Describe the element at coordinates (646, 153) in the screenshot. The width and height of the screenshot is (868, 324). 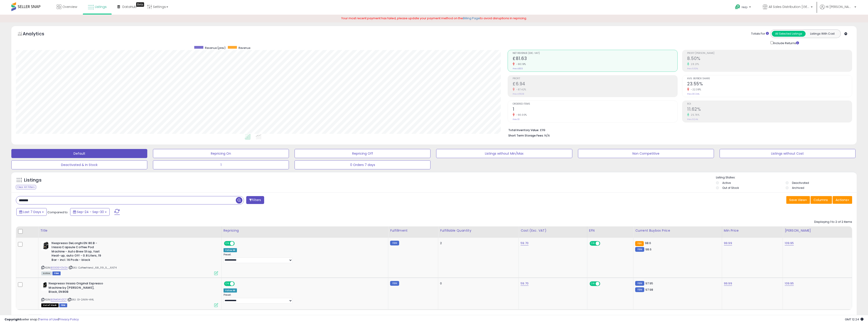
I see `button: Non Competitive` at that location.